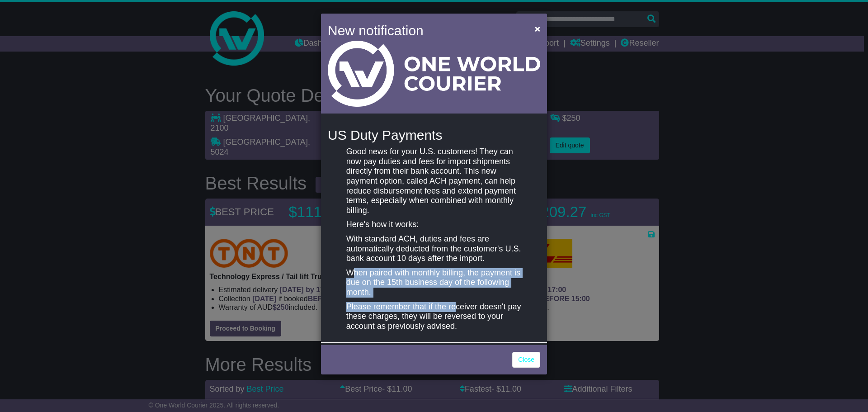 Image resolution: width=868 pixels, height=412 pixels. I want to click on h4: New notification, so click(425, 30).